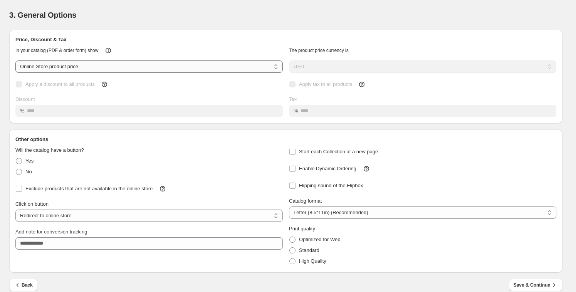  Describe the element at coordinates (319, 50) in the screenshot. I see `span: The product price currency is` at that location.